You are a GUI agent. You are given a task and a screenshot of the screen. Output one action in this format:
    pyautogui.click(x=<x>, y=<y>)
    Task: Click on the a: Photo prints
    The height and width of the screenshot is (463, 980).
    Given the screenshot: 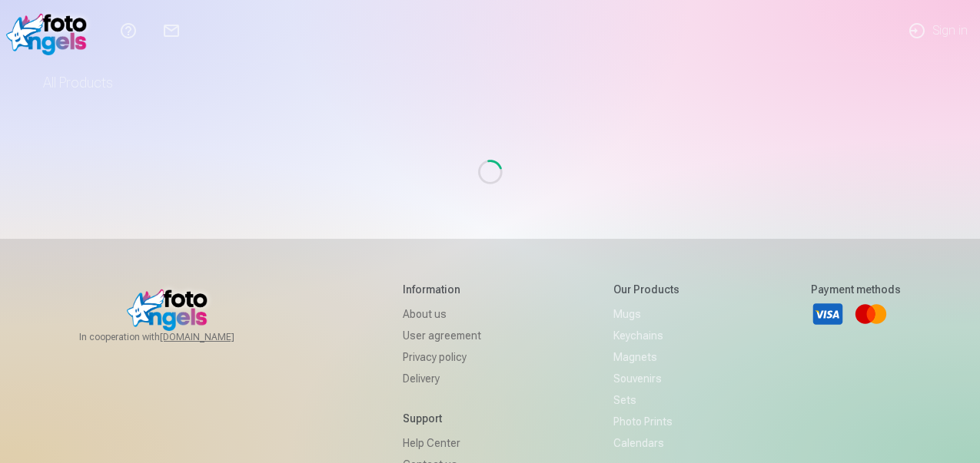 What is the action you would take?
    pyautogui.click(x=647, y=421)
    